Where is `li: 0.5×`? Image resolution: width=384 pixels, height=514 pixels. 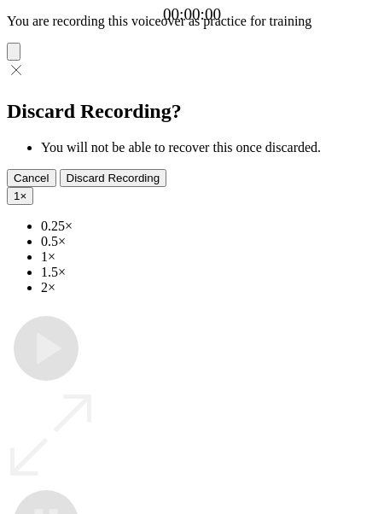
li: 0.5× is located at coordinates (209, 242).